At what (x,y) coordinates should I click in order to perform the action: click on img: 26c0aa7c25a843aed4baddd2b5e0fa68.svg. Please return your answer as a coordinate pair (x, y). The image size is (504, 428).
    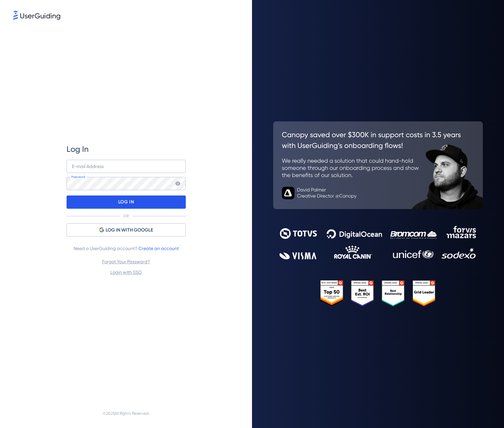
    Looking at the image, I should click on (378, 165).